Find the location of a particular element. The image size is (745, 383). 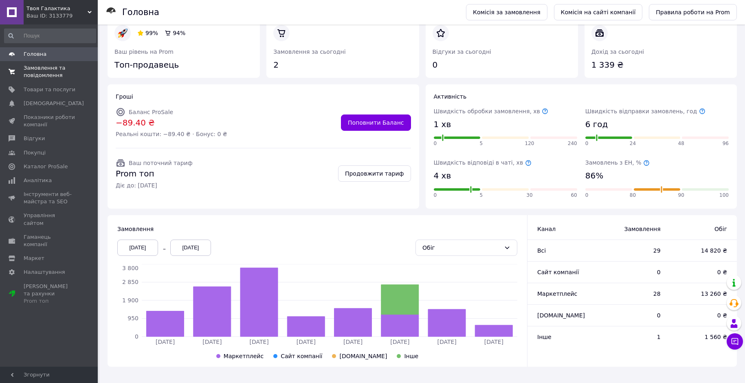

span: Аналітика is located at coordinates (37, 180).